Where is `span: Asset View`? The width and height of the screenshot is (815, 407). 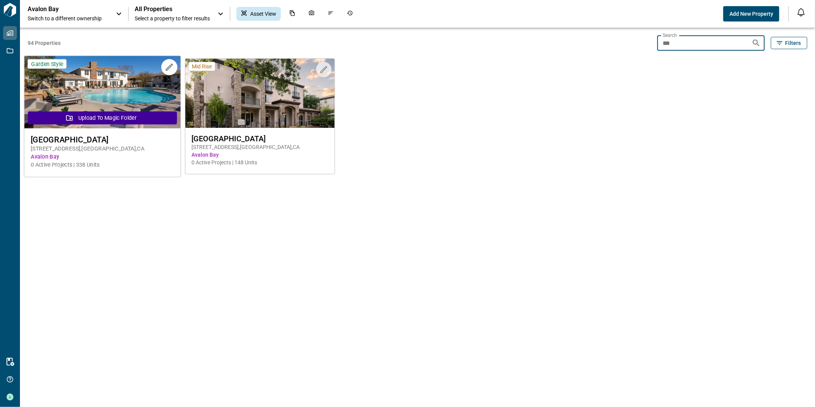
span: Asset View is located at coordinates (263, 14).